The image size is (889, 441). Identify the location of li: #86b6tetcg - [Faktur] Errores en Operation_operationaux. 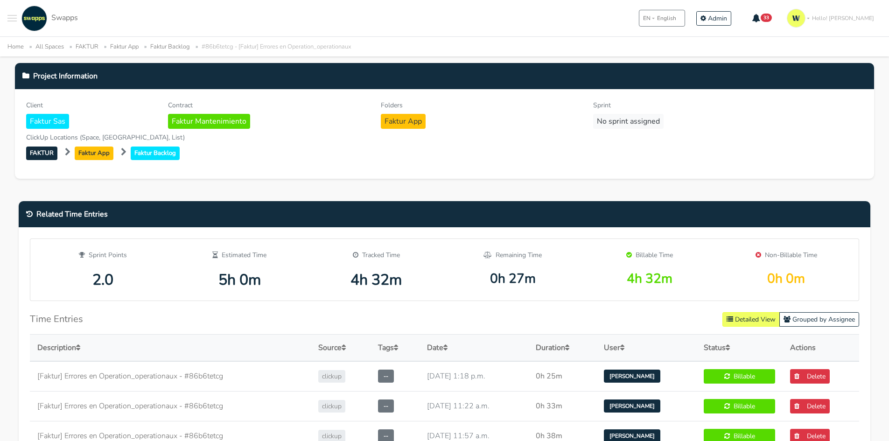
(272, 47).